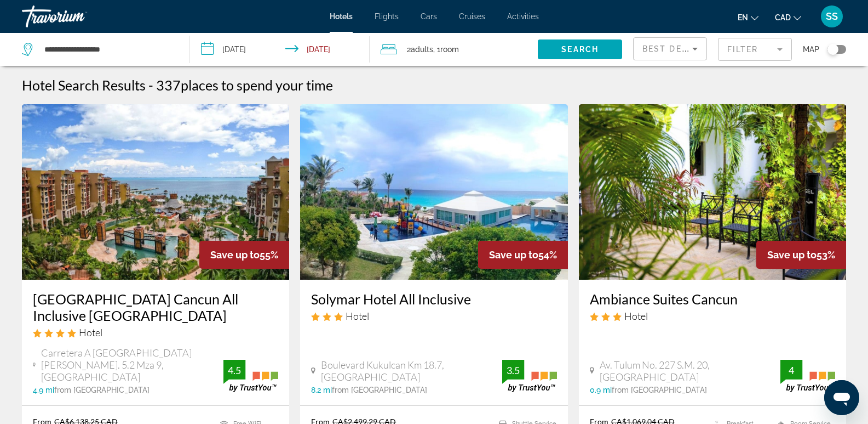 The width and height of the screenshot is (868, 424). I want to click on button: Change language, so click(748, 17).